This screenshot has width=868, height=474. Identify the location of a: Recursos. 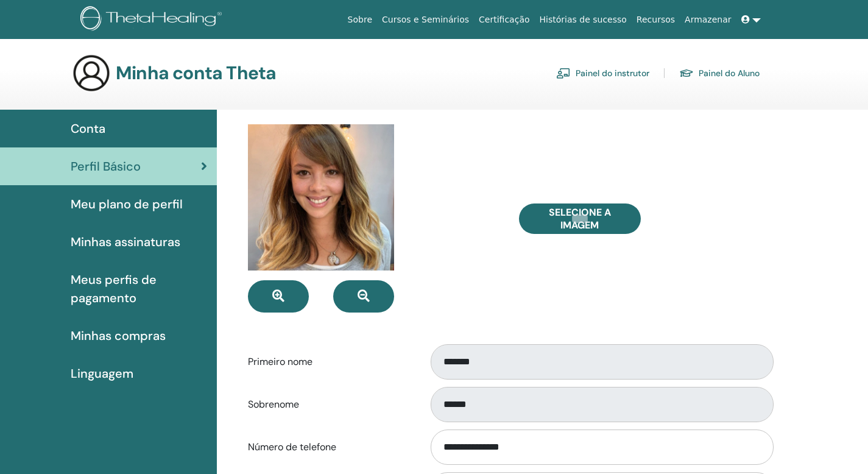
(656, 20).